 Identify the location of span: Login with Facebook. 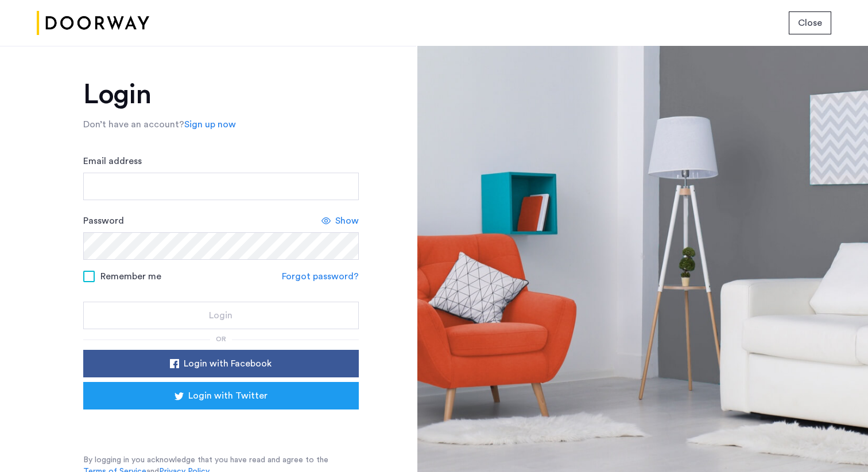
(227, 363).